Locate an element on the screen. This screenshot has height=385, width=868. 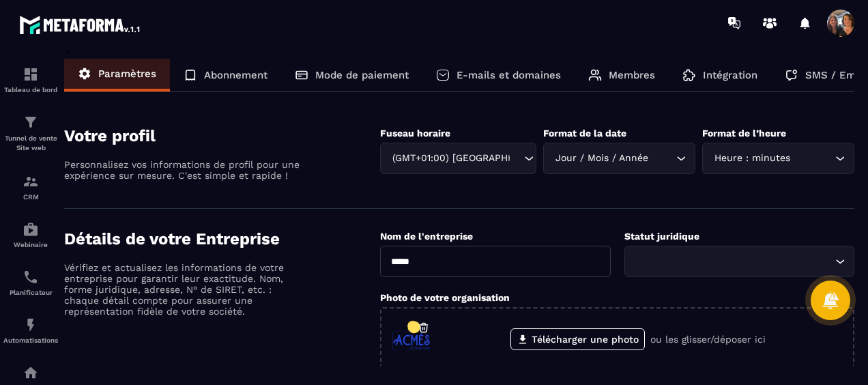
img: scheduler is located at coordinates (31, 278).